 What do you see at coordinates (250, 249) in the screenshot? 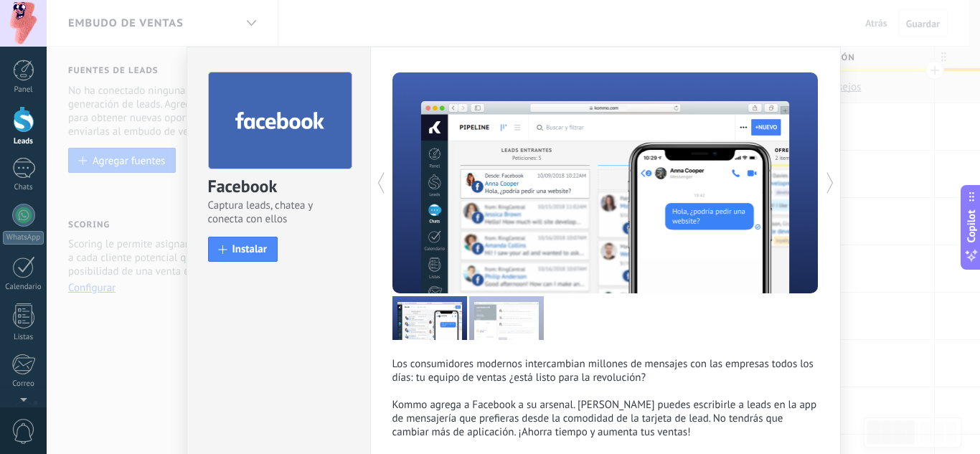
I see `span: Instalar` at bounding box center [250, 249].